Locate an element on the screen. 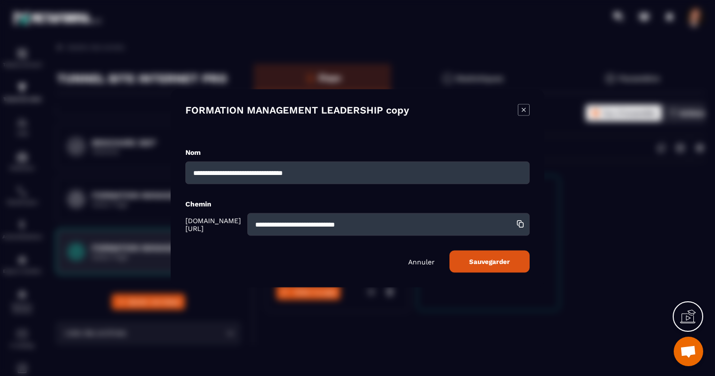 This screenshot has height=376, width=715. h4: FORMATION MANAGEMENT LEADERSHIP copy is located at coordinates (297, 111).